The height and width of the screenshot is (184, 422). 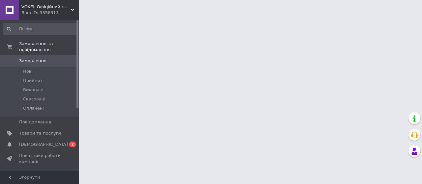 I want to click on span: 2, so click(x=72, y=144).